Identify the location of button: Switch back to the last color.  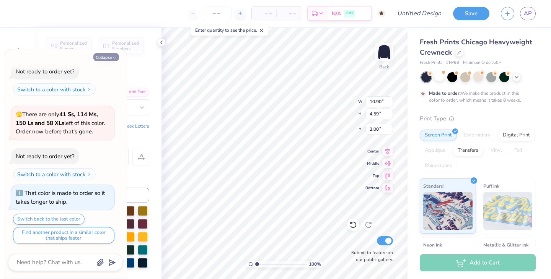
(49, 219).